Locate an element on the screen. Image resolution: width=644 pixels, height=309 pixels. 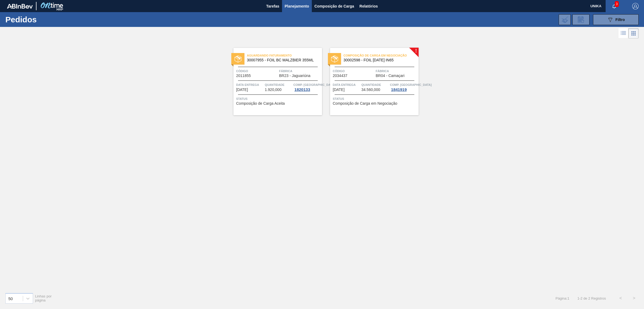
span: 30007955 - FOIL BC MALZBIER 355ML is located at coordinates (283, 60).